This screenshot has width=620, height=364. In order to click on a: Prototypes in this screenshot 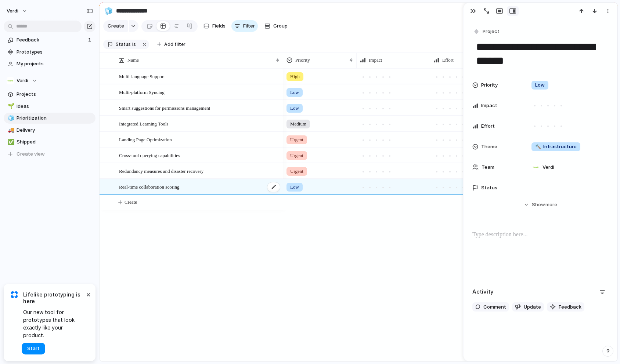, I will do `click(49, 52)`.